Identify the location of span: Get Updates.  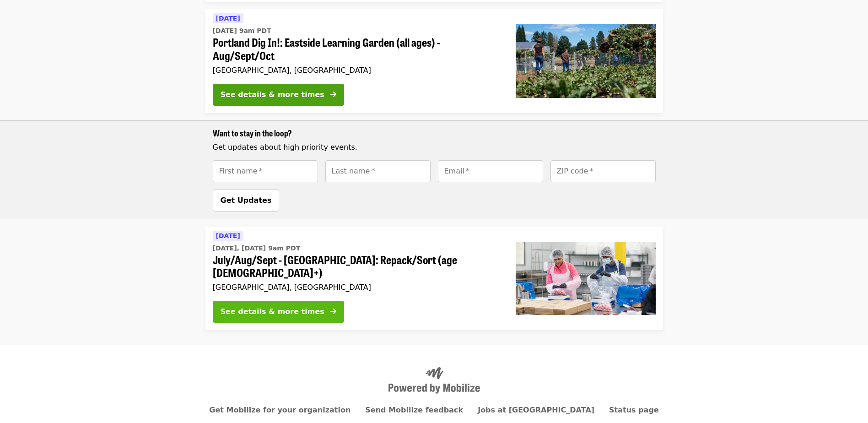
(246, 200).